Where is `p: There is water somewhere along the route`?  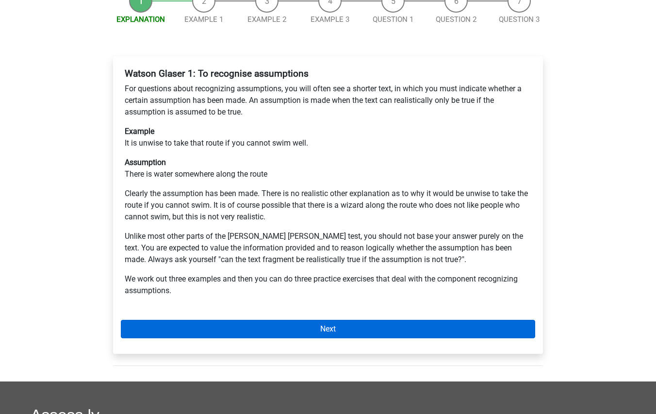
p: There is water somewhere along the route is located at coordinates (328, 168).